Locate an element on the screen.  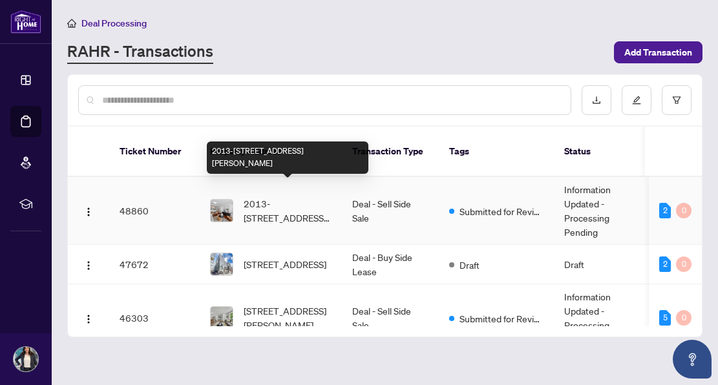
img: logo is located at coordinates (26, 21).